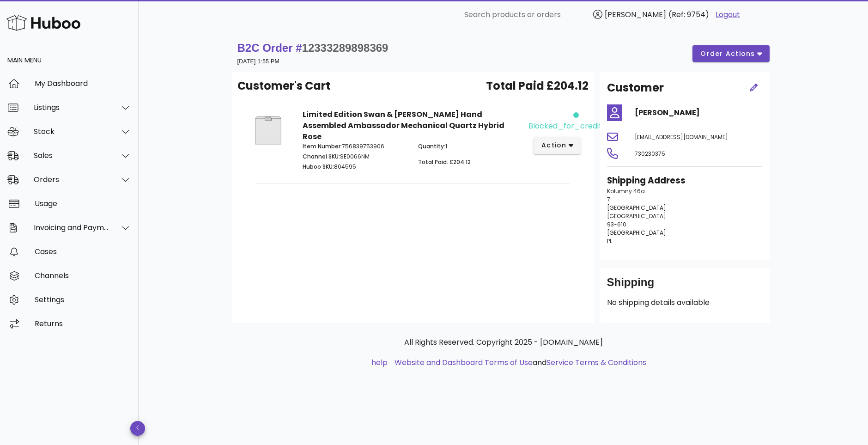 The width and height of the screenshot is (868, 445). I want to click on li: and, so click(519, 362).